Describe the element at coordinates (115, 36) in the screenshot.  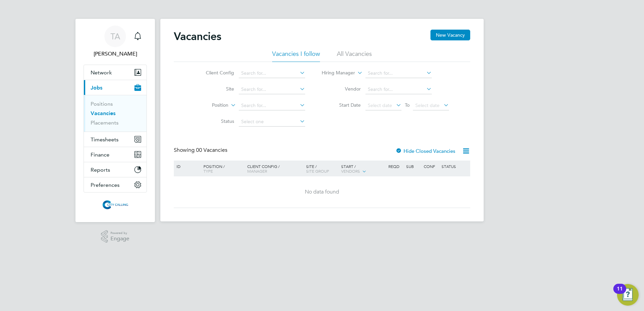
I see `span: TA` at that location.